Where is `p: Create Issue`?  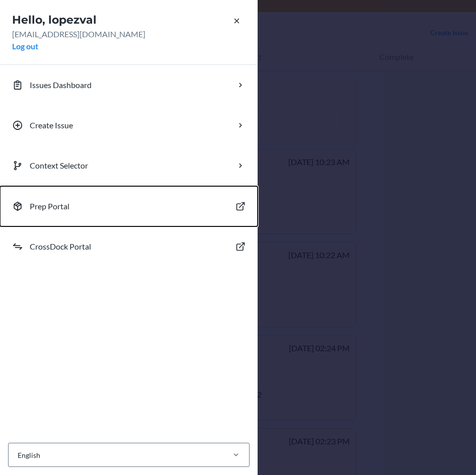 p: Create Issue is located at coordinates (52, 125).